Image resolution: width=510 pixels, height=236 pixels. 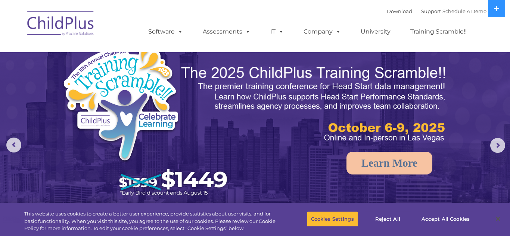 What do you see at coordinates (438, 32) in the screenshot?
I see `a: Training Scramble!!` at bounding box center [438, 32].